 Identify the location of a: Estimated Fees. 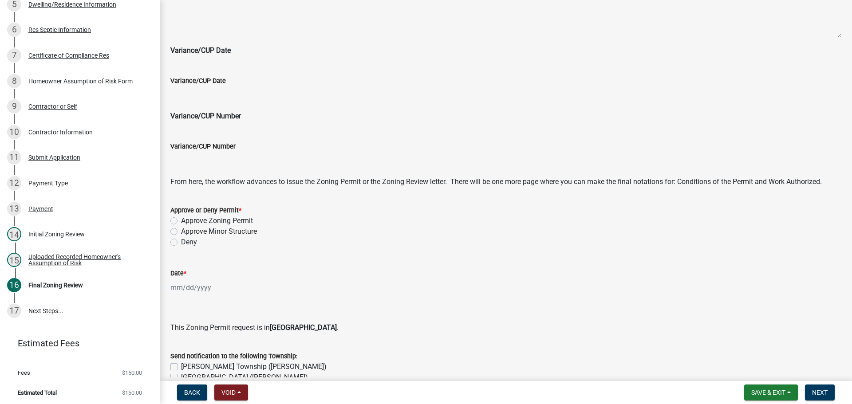
(76, 343).